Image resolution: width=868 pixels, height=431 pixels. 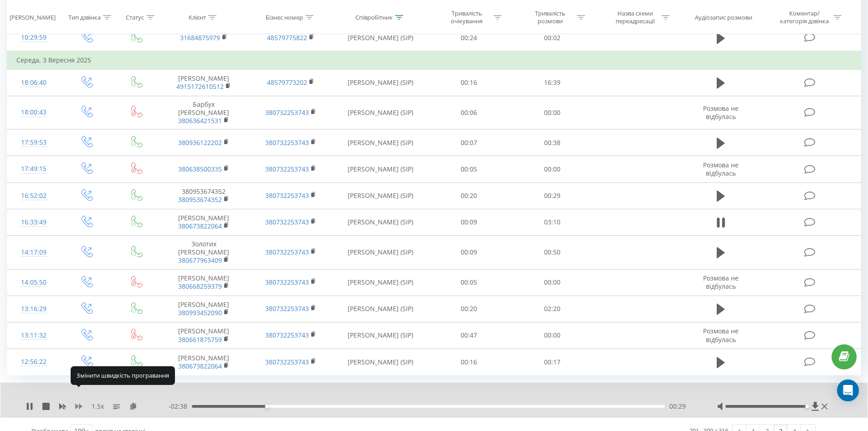 What do you see at coordinates (552, 362) in the screenshot?
I see `td: 00:17` at bounding box center [552, 362].